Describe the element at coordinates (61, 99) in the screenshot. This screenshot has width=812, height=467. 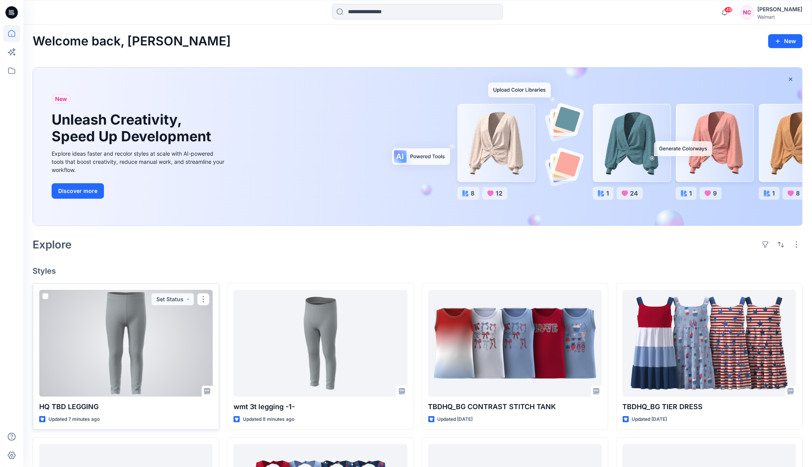
I see `span: New` at that location.